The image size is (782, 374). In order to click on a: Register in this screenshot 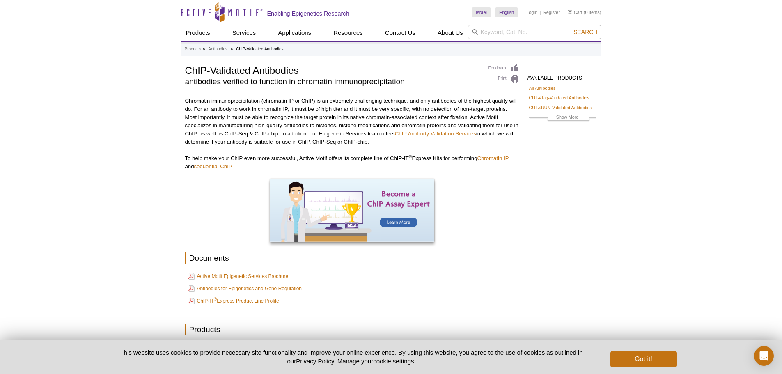, I will do `click(551, 12)`.